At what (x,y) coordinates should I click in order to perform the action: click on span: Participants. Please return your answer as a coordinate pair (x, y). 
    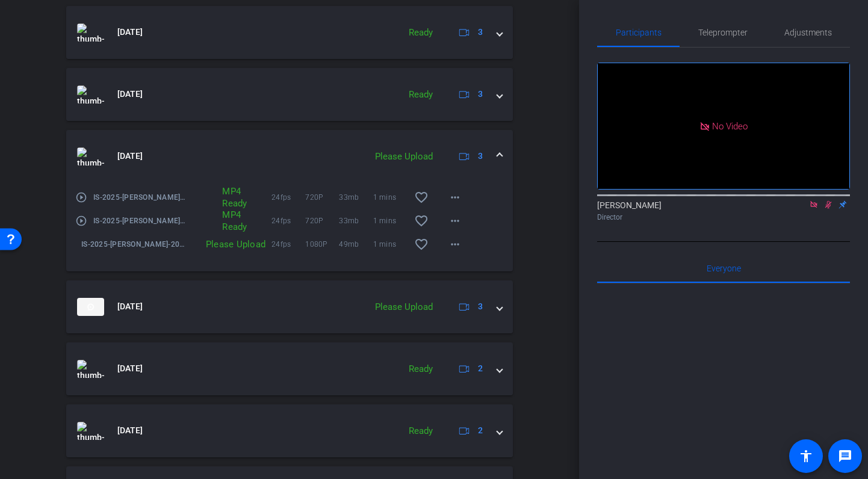
    Looking at the image, I should click on (638, 32).